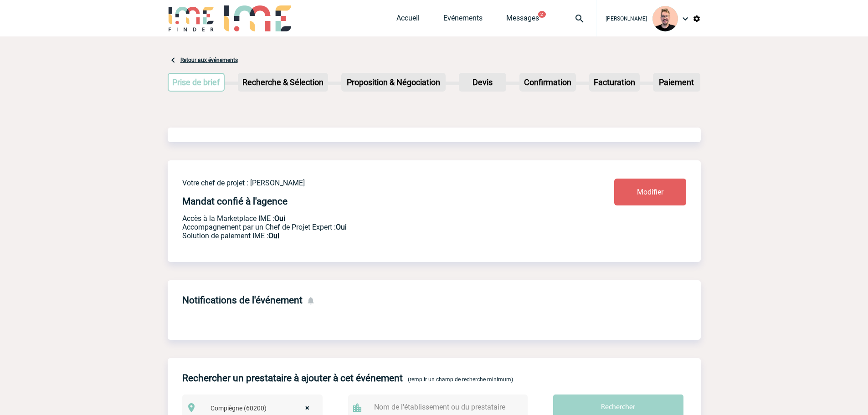  What do you see at coordinates (242, 300) in the screenshot?
I see `h4: Notifications de l'événement` at bounding box center [242, 300].